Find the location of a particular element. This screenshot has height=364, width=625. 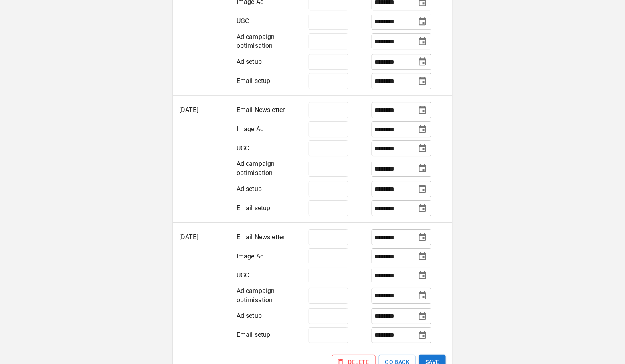

button: Choose date, selected date is Dec 1, 2025 is located at coordinates (423, 149).